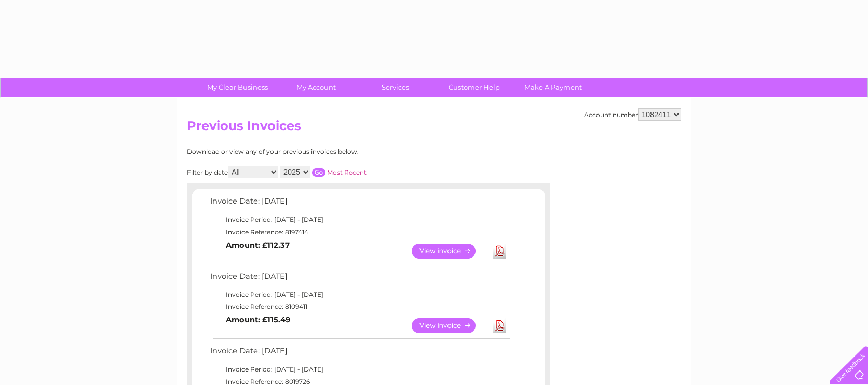 This screenshot has width=868, height=385. Describe the element at coordinates (632, 114) in the screenshot. I see `div: Account number` at that location.